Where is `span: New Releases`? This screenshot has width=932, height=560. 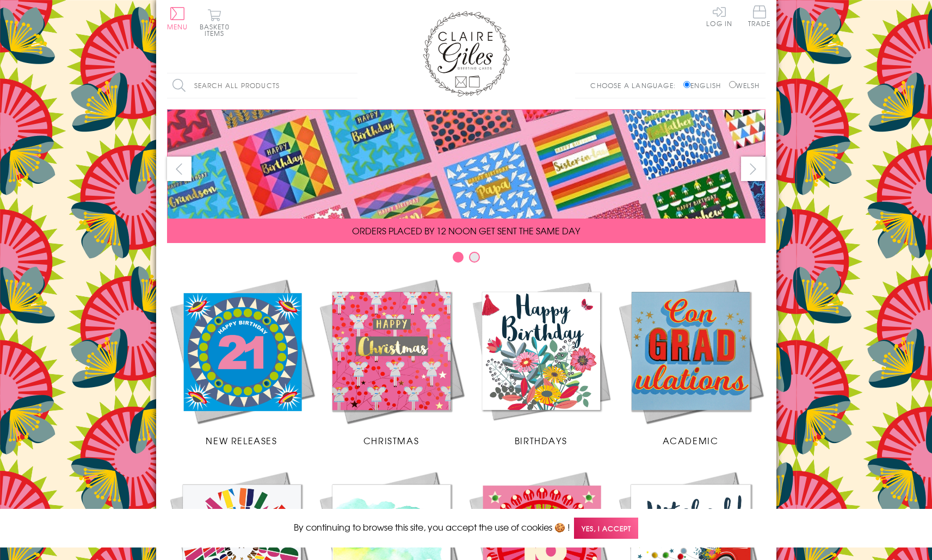 span: New Releases is located at coordinates (241, 441).